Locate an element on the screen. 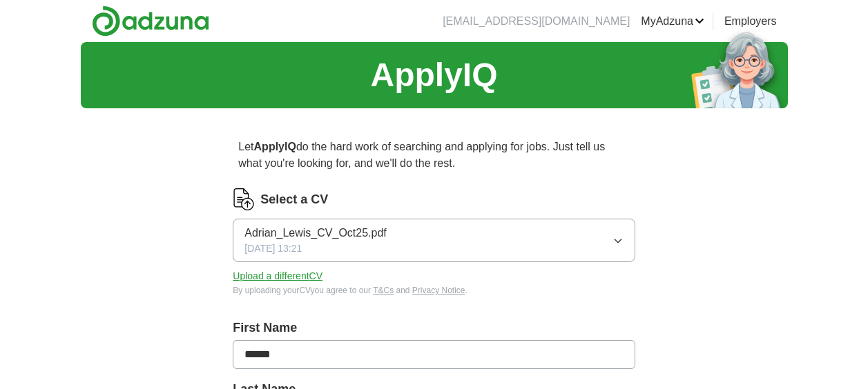 The width and height of the screenshot is (868, 389). img: CV Icon is located at coordinates (244, 199).